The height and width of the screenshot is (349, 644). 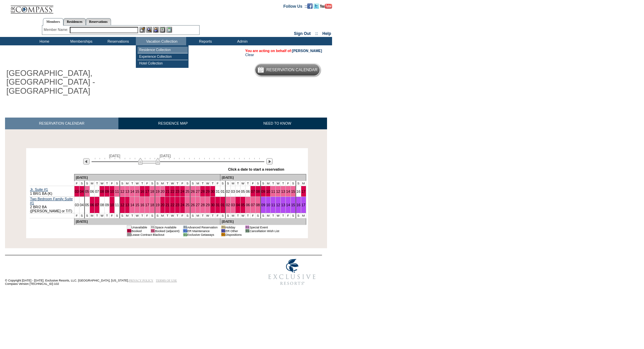 What do you see at coordinates (107, 191) in the screenshot?
I see `a: 09` at bounding box center [107, 191].